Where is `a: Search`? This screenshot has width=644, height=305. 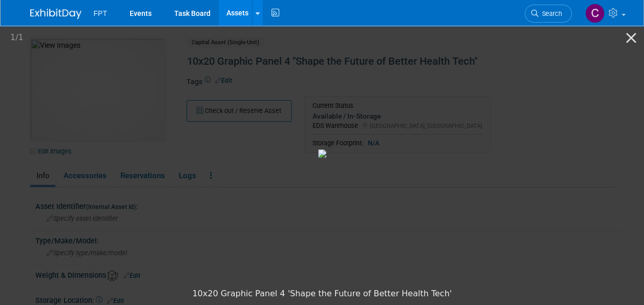
a: Search is located at coordinates (549, 14).